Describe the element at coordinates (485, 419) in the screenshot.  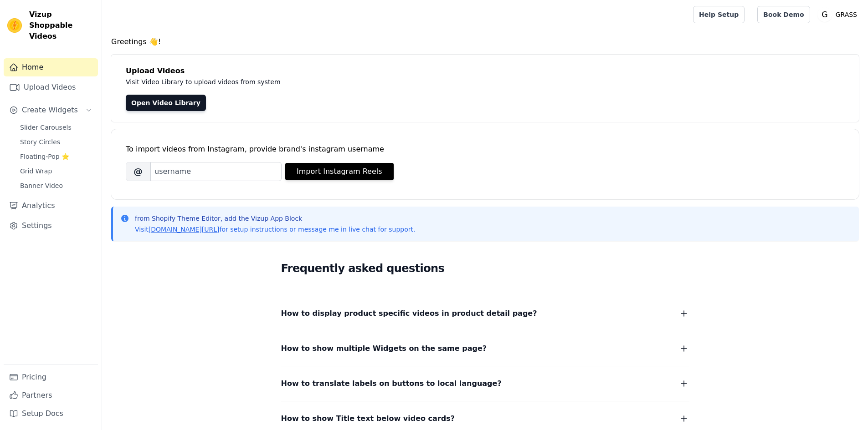
I see `button: How to show Title text below video cards?` at that location.